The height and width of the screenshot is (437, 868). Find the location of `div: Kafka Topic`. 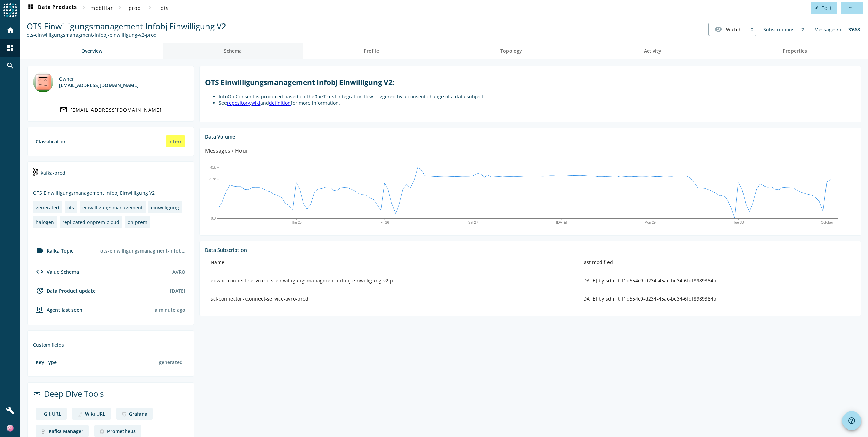

div: Kafka Topic is located at coordinates (53, 251).